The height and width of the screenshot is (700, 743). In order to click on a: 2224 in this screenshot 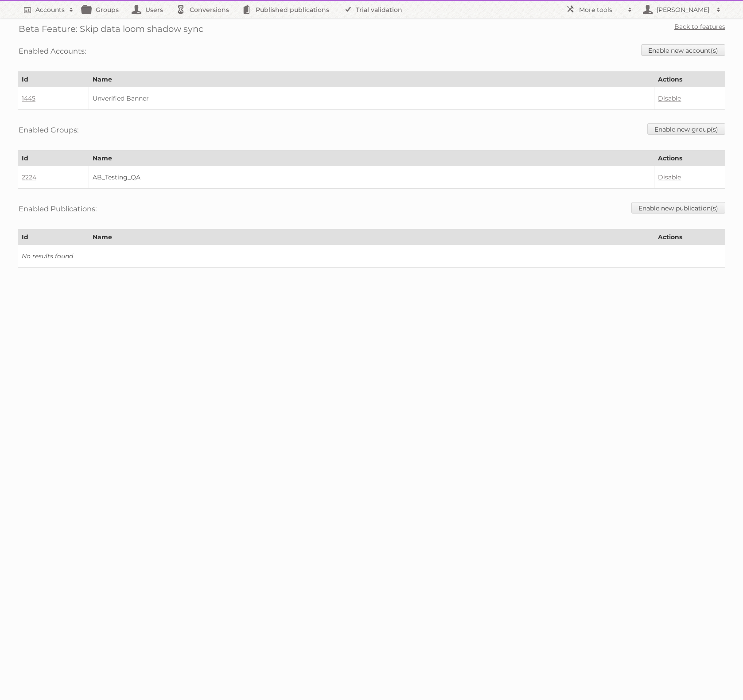, I will do `click(28, 178)`.